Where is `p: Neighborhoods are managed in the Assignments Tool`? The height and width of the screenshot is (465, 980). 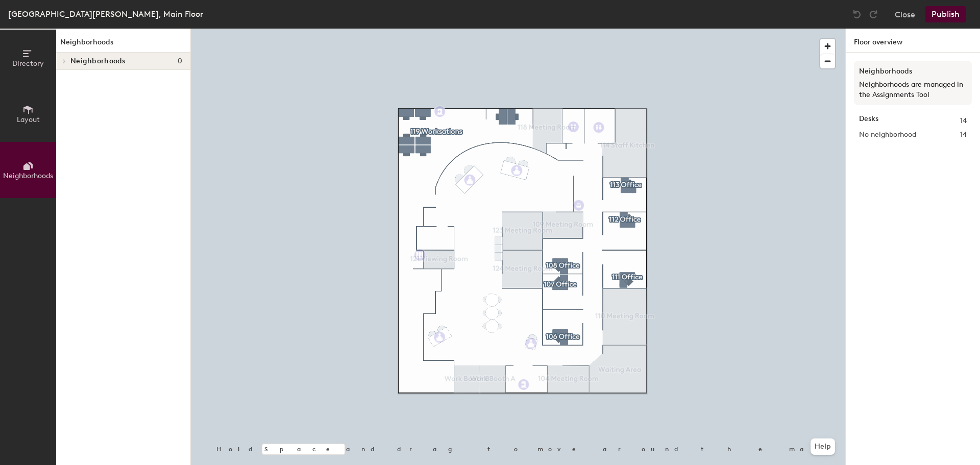
p: Neighborhoods are managed in the Assignments Tool is located at coordinates (913, 90).